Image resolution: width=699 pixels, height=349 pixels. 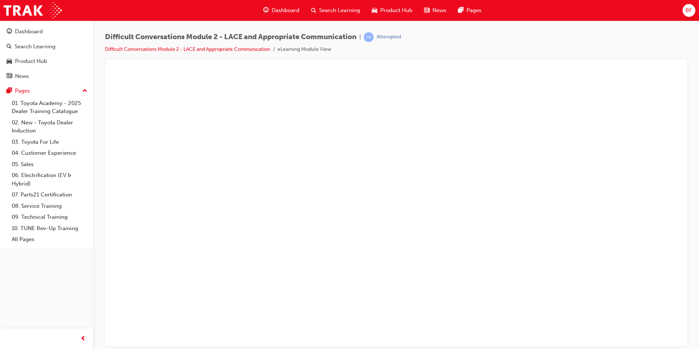 What do you see at coordinates (49, 206) in the screenshot?
I see `a: 08. Service Training` at bounding box center [49, 206].